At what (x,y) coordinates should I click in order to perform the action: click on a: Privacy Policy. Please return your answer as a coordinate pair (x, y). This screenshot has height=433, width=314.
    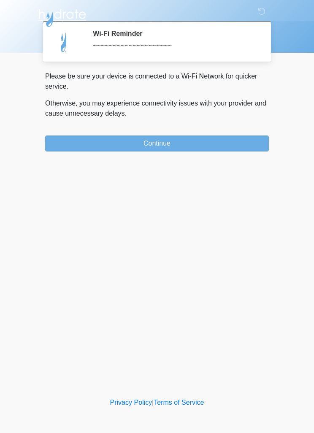
    Looking at the image, I should click on (131, 402).